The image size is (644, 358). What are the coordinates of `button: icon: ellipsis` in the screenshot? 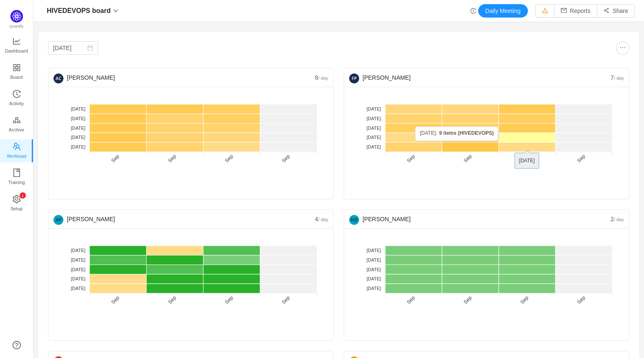 It's located at (623, 48).